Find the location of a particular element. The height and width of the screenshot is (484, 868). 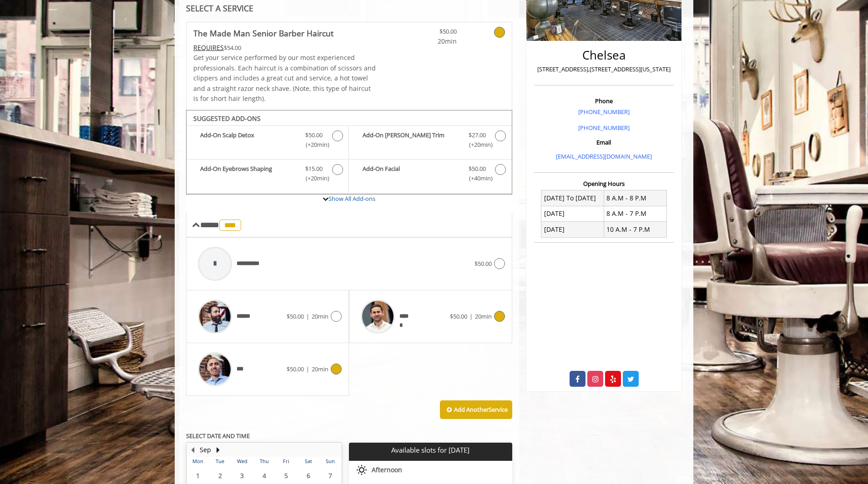

a: Show All Add-ons is located at coordinates (351, 199).